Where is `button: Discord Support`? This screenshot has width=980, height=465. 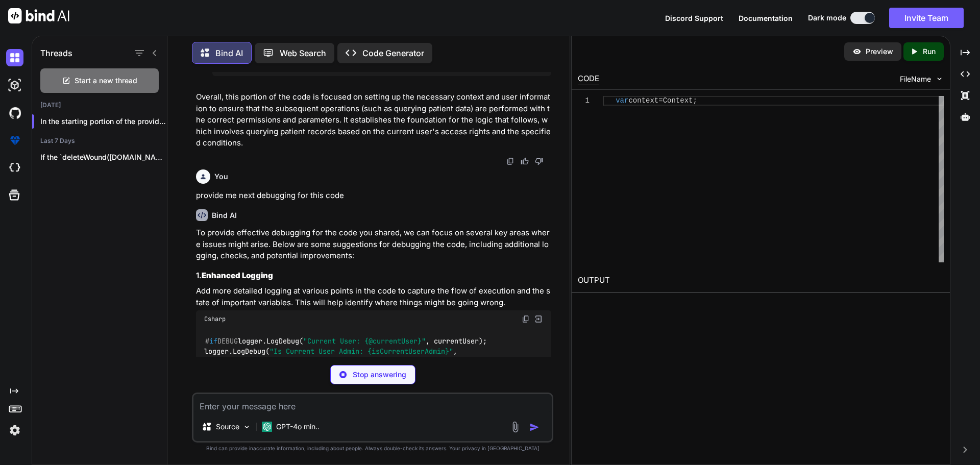 button: Discord Support is located at coordinates (694, 18).